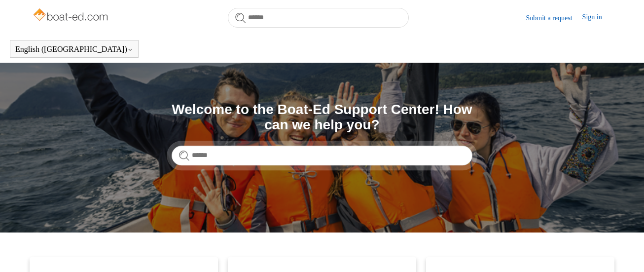 The image size is (644, 272). What do you see at coordinates (555, 18) in the screenshot?
I see `a: Submit a request` at bounding box center [555, 18].